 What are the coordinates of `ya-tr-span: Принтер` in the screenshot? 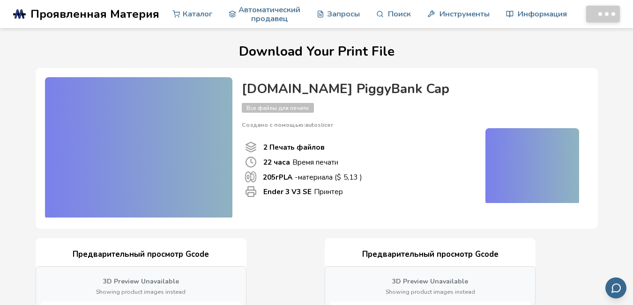 It's located at (328, 192).